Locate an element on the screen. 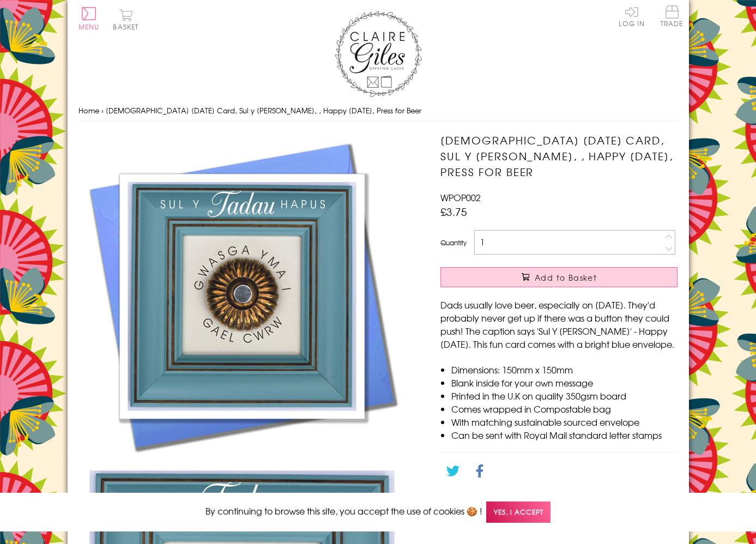 This screenshot has width=756, height=544. span: £3.75 is located at coordinates (454, 211).